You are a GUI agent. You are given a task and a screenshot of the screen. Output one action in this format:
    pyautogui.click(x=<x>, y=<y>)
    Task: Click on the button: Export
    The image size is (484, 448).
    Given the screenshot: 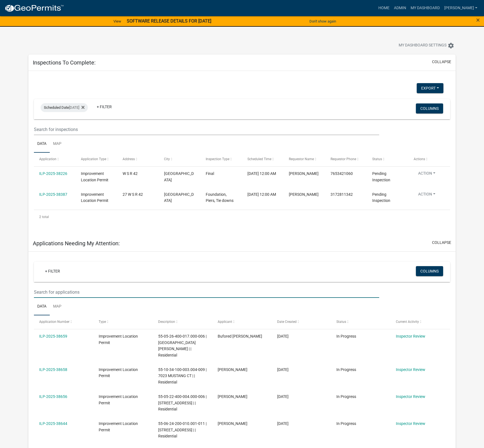 What is the action you would take?
    pyautogui.click(x=430, y=88)
    